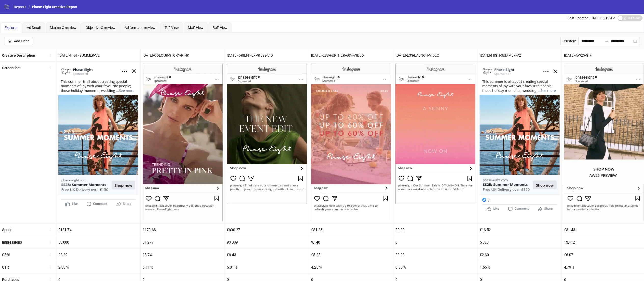  What do you see at coordinates (100, 27) in the screenshot?
I see `span: Objective Overview` at bounding box center [100, 27].